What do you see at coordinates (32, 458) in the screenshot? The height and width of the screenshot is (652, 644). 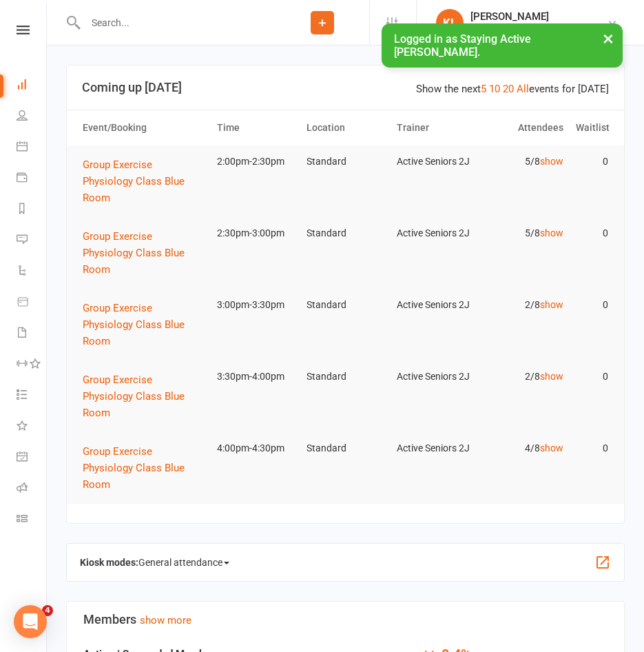 I see `a: General attendance kiosk mode` at bounding box center [32, 458].